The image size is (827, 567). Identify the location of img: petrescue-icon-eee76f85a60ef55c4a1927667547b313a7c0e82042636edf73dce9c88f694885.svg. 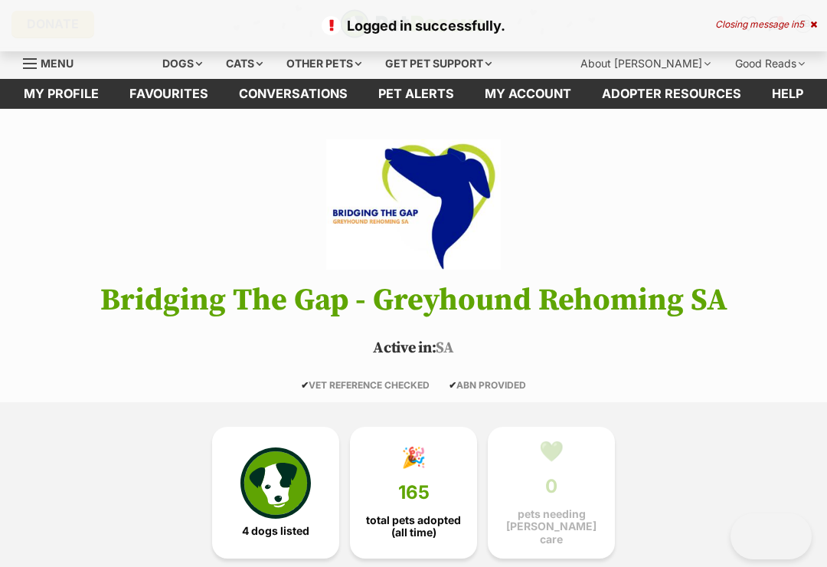
(276, 483).